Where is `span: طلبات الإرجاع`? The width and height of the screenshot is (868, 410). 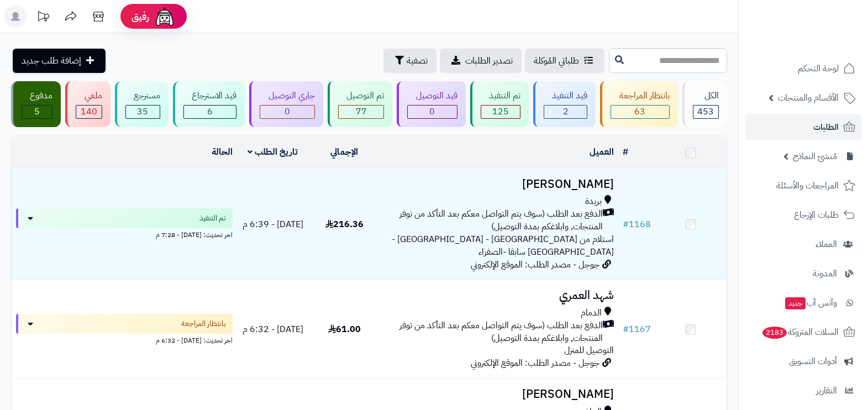
span: طلبات الإرجاع is located at coordinates (816, 215).